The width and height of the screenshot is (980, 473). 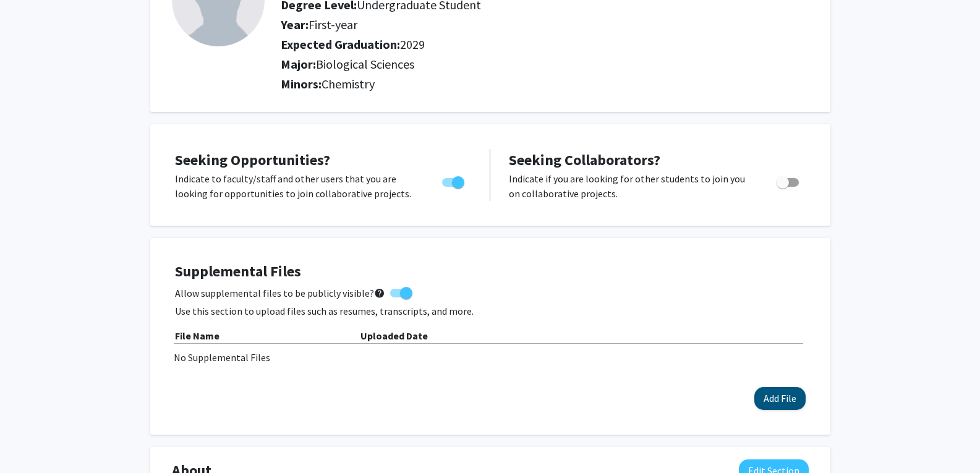 I want to click on h2: Year:, so click(x=510, y=24).